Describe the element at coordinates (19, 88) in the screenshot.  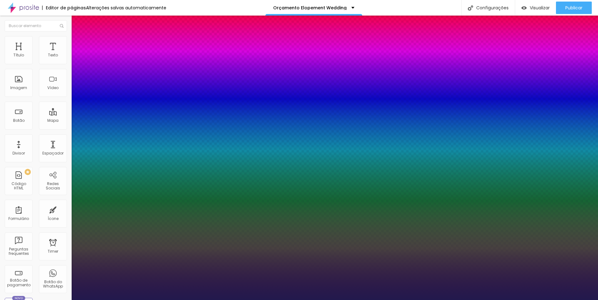
I see `div: Imagem` at that location.